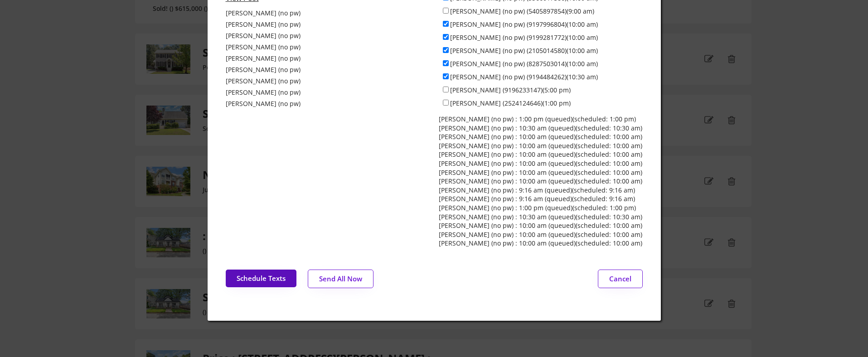 This screenshot has height=357, width=868. Describe the element at coordinates (340, 278) in the screenshot. I see `button: Send All Now` at that location.